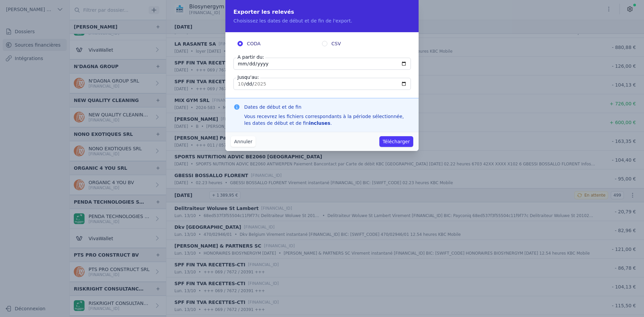 This screenshot has height=317, width=644. I want to click on label: A partir du:, so click(251, 57).